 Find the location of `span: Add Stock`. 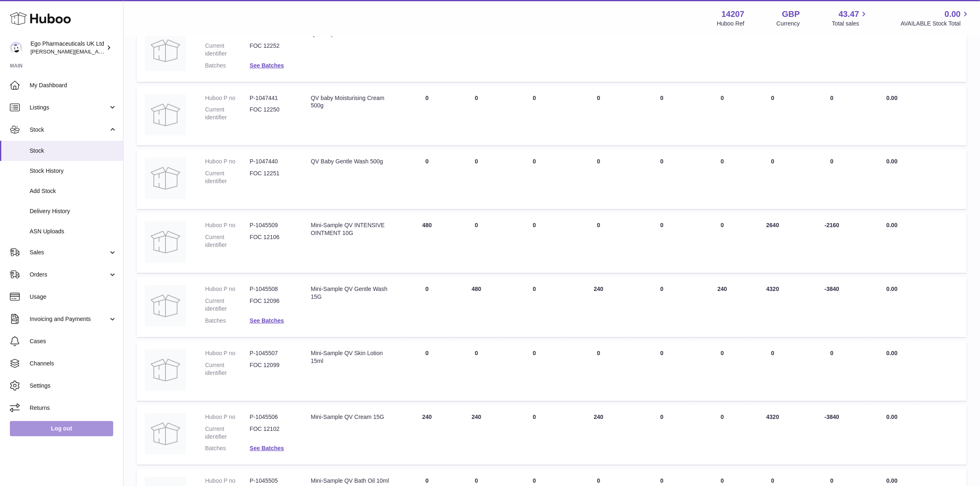

span: Add Stock is located at coordinates (73, 191).